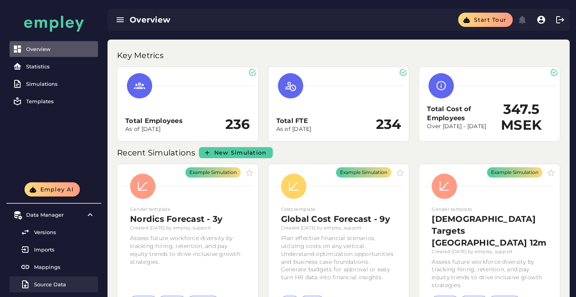 Image resolution: width=576 pixels, height=297 pixels. I want to click on h2: 347.5 MSEK, so click(521, 117).